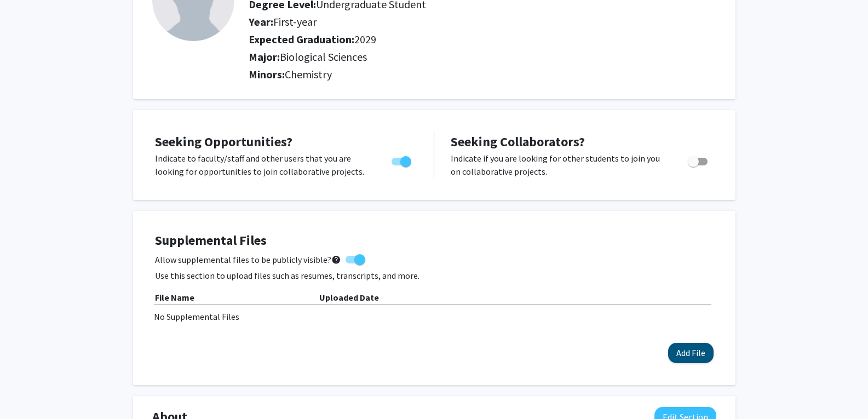  I want to click on span: Chemistry, so click(309, 74).